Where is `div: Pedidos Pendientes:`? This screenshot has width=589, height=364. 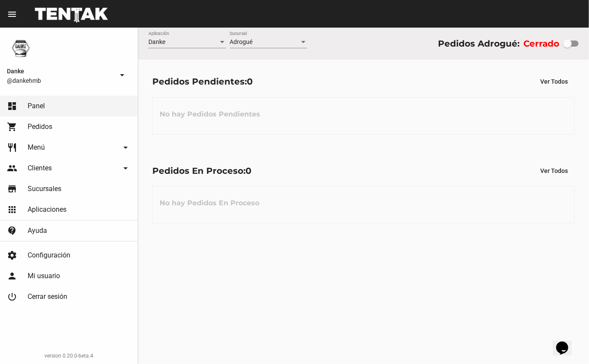
div: Pedidos Pendientes: is located at coordinates (202, 81).